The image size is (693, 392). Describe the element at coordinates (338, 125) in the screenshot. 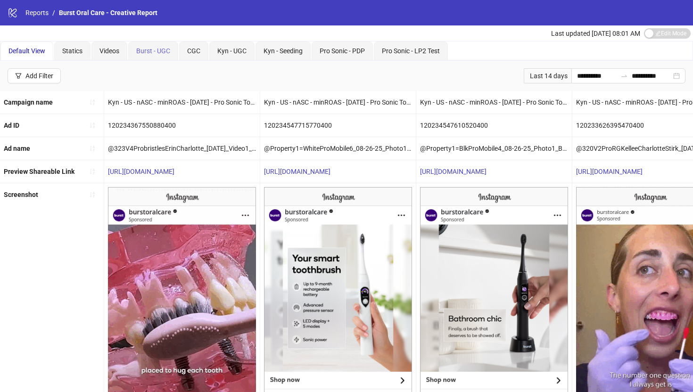

I see `div: 120234547715770400` at that location.